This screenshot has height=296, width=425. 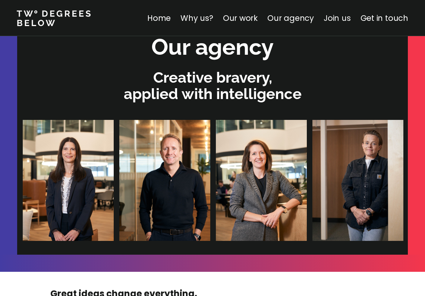 I want to click on img: James, so click(x=165, y=180).